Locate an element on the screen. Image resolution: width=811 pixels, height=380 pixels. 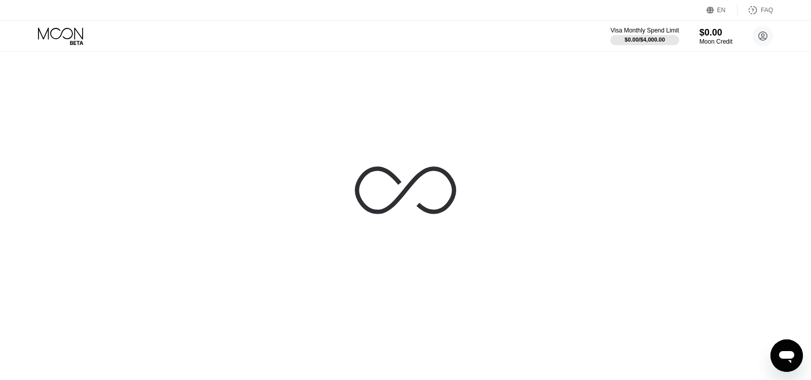
div: $0.00 is located at coordinates (716, 32).